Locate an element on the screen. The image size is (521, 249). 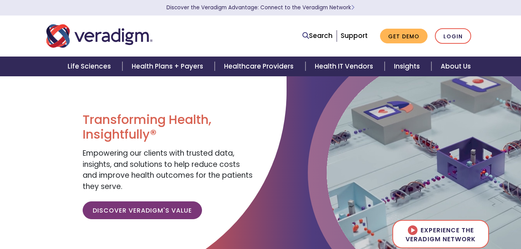
a: Discover Veradigm's Value is located at coordinates (142, 210).